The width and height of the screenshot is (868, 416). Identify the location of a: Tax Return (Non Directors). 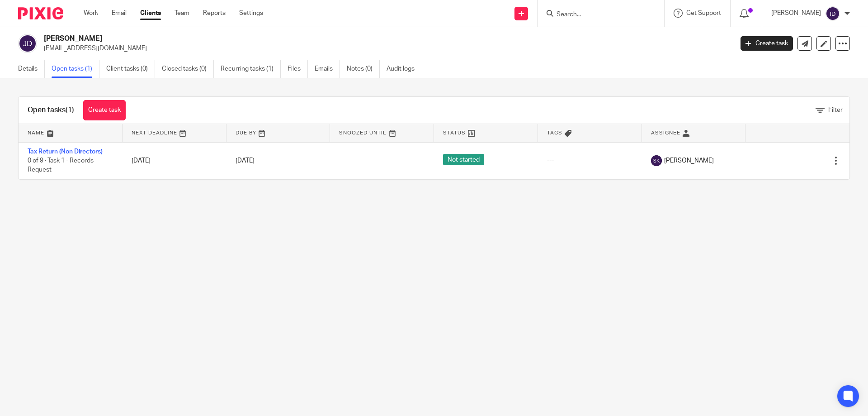
(65, 151).